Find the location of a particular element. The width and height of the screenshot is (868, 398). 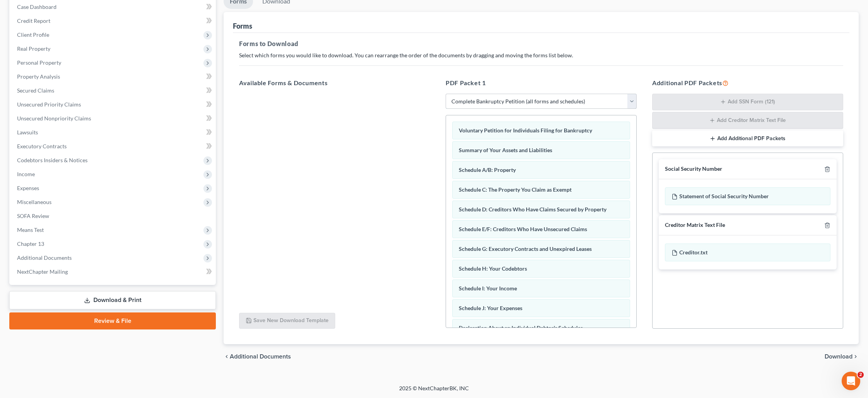

a: Unsecured Priority Claims is located at coordinates (113, 105).